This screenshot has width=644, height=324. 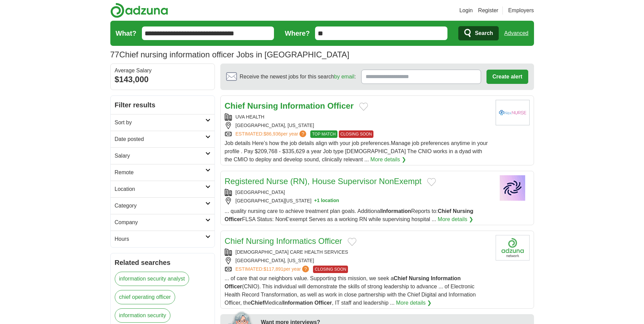 I want to click on span: TOP MATCH, so click(x=324, y=134).